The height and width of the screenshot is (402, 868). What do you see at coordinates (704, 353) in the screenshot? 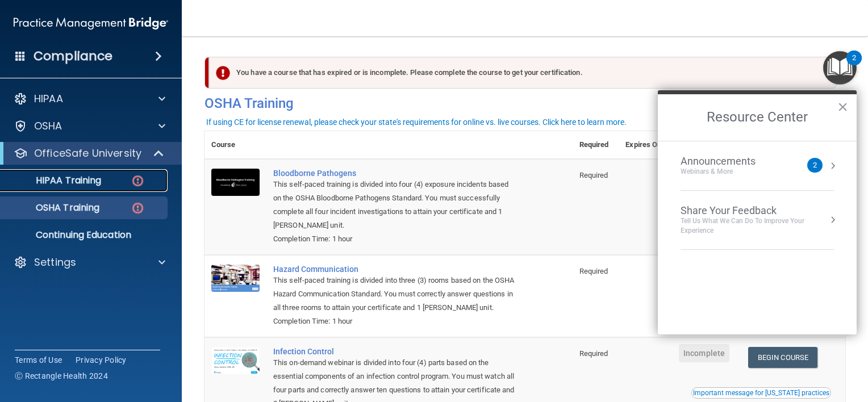
I see `span: Incomplete` at bounding box center [704, 353].